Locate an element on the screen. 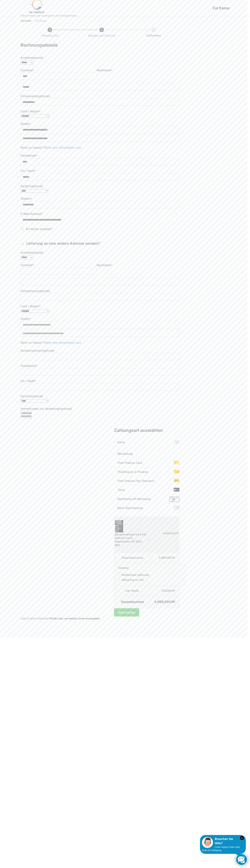 Image resolution: width=250 pixels, height=868 pixels. div: Steckerkraftwerk mit 8 KW Speicher und 8 Solarmodulen mit 3600 Watt is located at coordinates (132, 540).